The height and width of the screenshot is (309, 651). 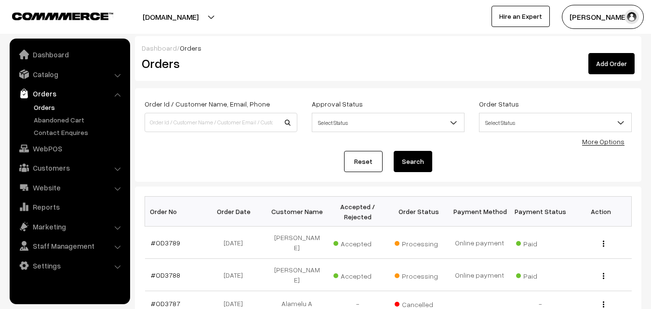 What do you see at coordinates (499, 104) in the screenshot?
I see `label: Order Status` at bounding box center [499, 104].